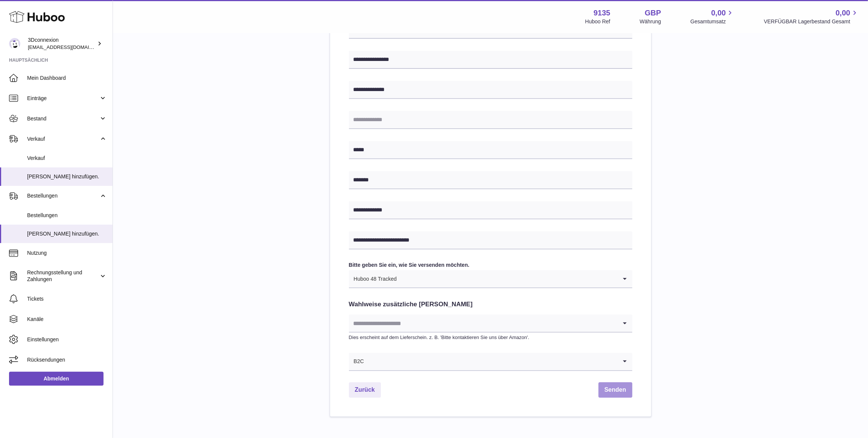  Describe the element at coordinates (63, 118) in the screenshot. I see `span: Bestand` at that location.